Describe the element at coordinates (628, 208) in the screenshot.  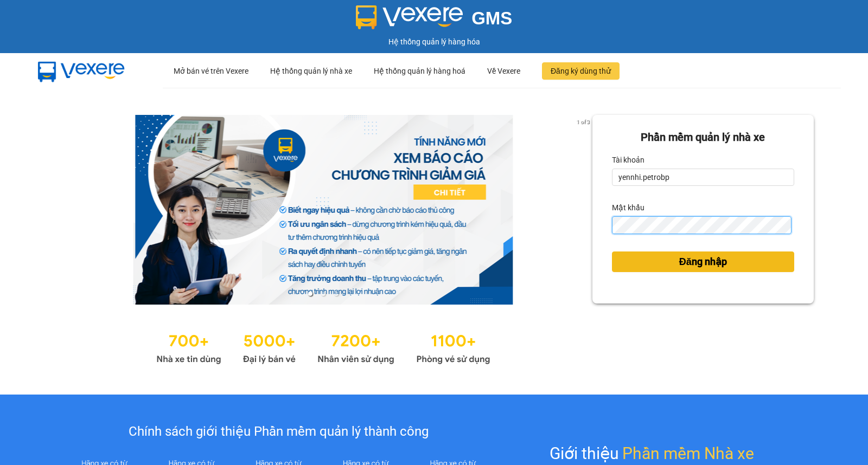
I see `label: Mật khẩu` at that location.